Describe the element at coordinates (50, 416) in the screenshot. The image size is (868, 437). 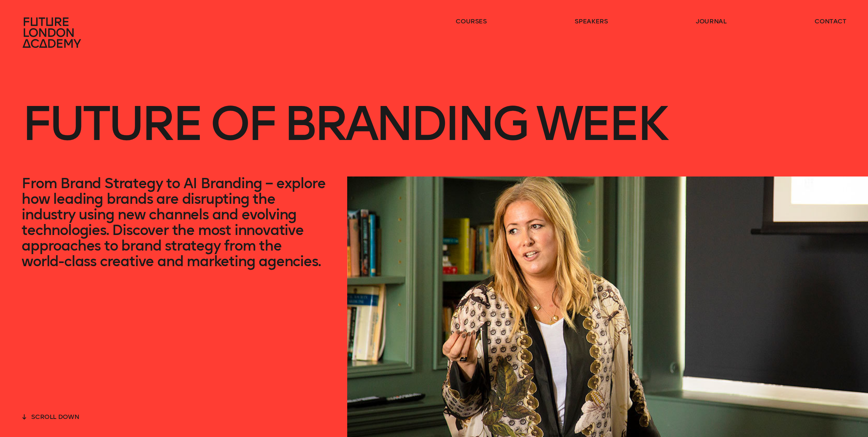
I see `button: scroll down` at that location.